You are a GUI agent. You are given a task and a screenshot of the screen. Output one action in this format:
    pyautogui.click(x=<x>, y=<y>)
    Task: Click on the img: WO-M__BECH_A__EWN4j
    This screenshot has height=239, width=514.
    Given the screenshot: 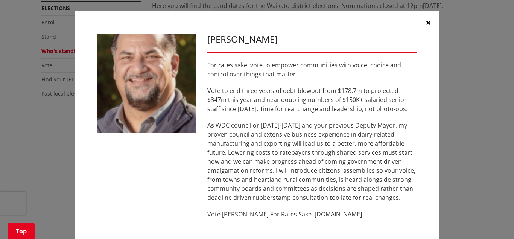 What is the action you would take?
    pyautogui.click(x=146, y=83)
    